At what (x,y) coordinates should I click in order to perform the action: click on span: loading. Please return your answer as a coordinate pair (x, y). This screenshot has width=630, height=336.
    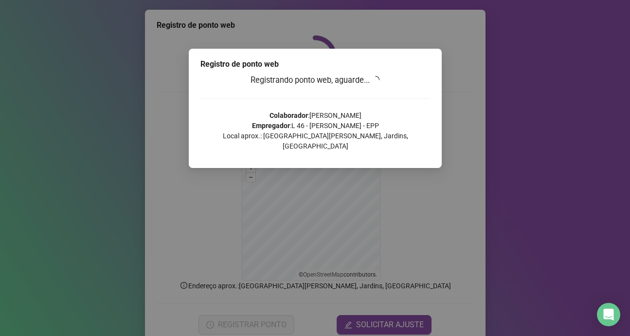
    Looking at the image, I should click on (376, 80).